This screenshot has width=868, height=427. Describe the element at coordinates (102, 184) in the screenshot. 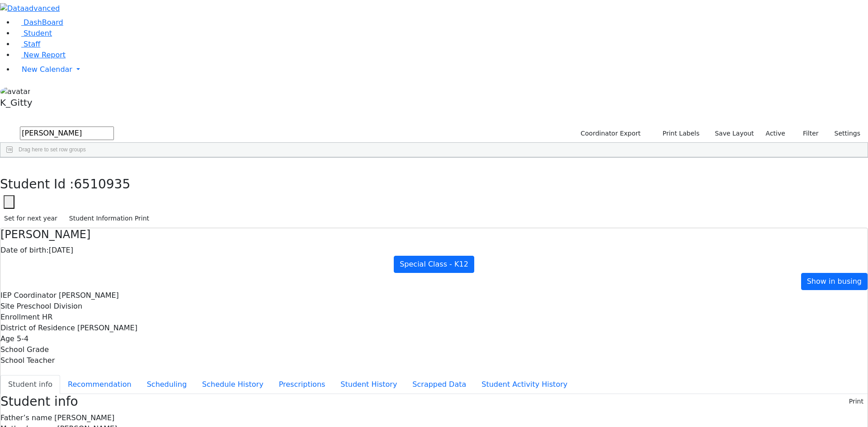

I see `span: 6510935` at that location.